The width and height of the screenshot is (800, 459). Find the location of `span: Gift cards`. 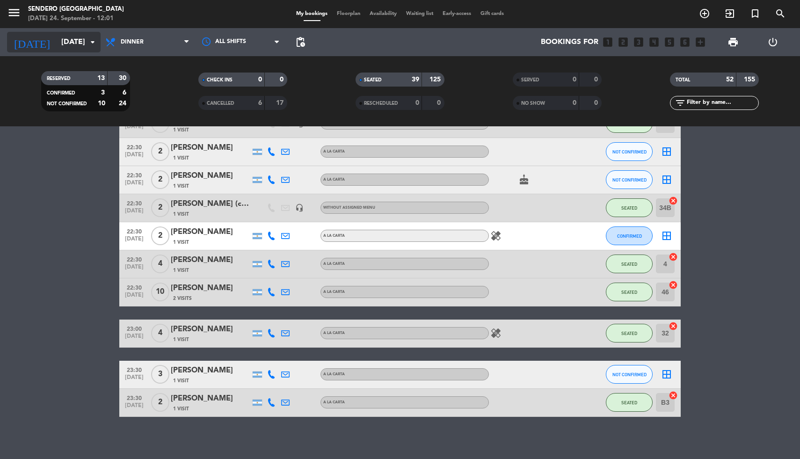

span: Gift cards is located at coordinates (492, 14).